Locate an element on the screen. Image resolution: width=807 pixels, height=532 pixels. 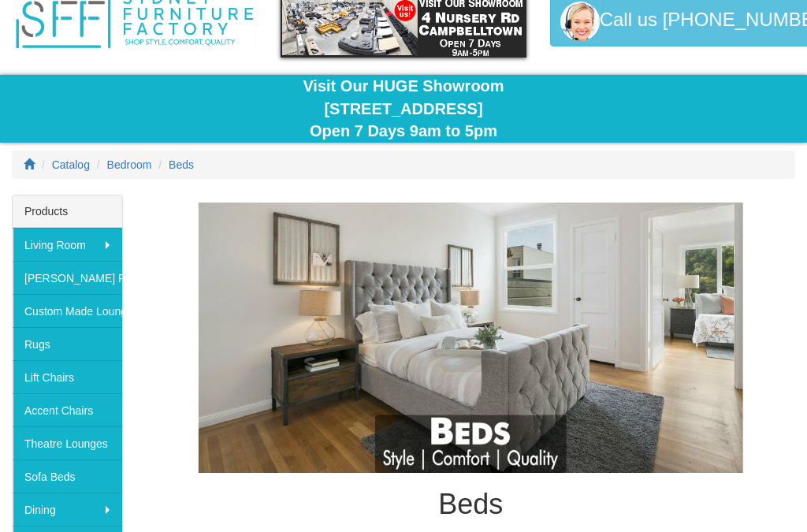
a: Catalog is located at coordinates (71, 165).